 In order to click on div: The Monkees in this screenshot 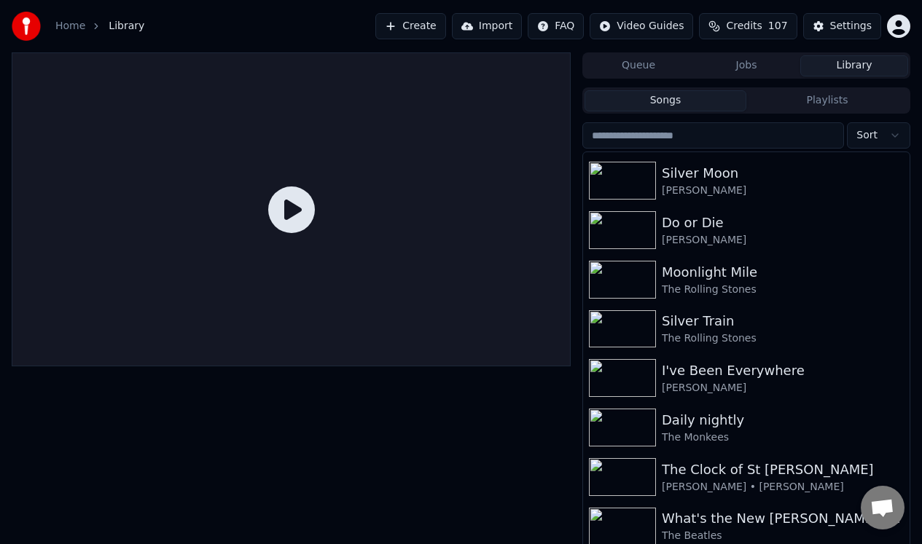, I will do `click(782, 438)`.